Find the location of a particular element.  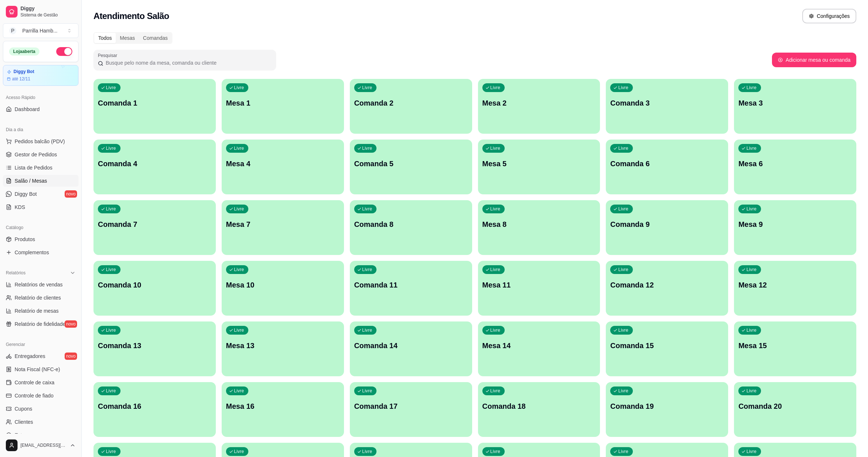

p: Comanda 15 is located at coordinates (667, 345).